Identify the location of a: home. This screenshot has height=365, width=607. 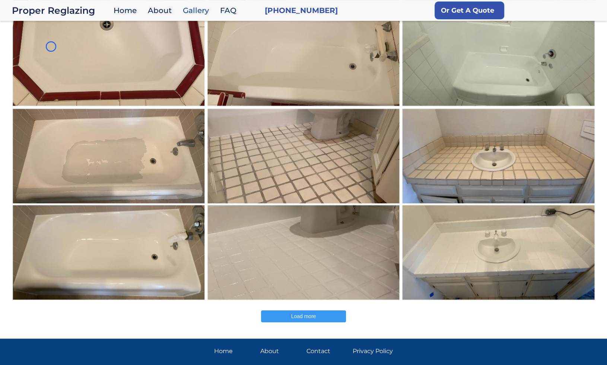
(61, 10).